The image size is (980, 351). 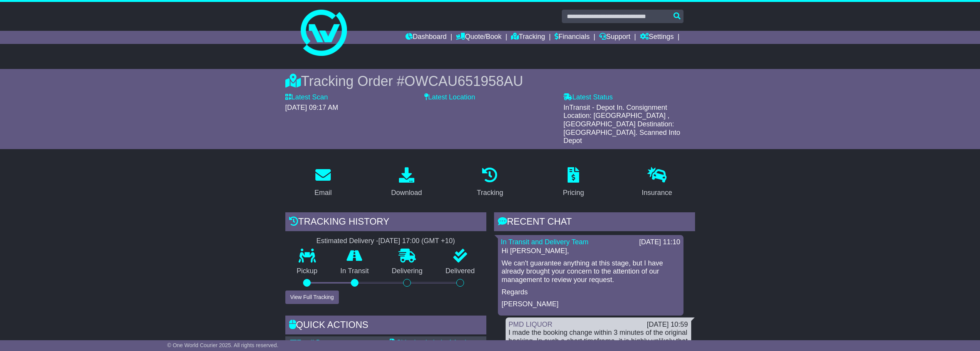 What do you see at coordinates (657, 193) in the screenshot?
I see `div: Insurance` at bounding box center [657, 193].